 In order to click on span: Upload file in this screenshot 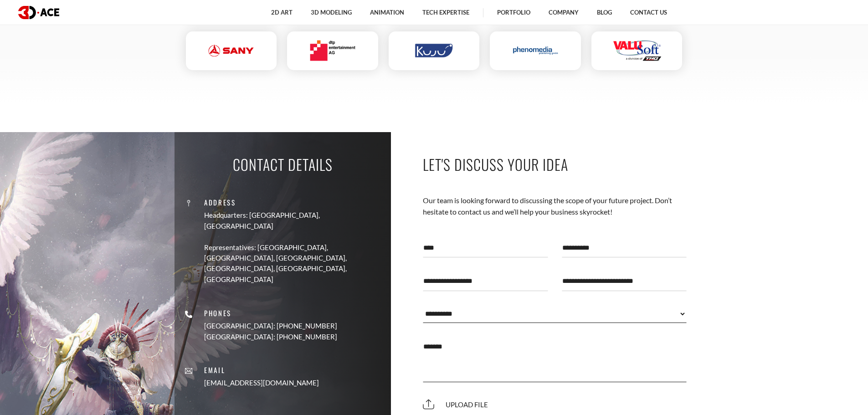, I will do `click(455, 404)`.